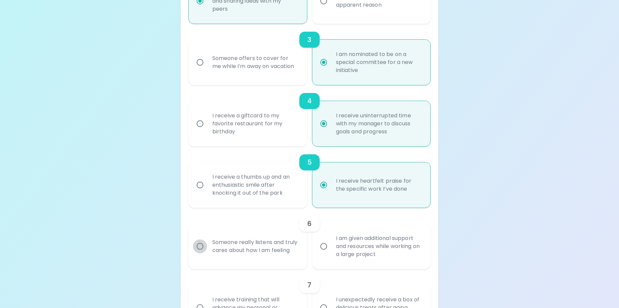 The height and width of the screenshot is (308, 619). I want to click on div: I receive a giftcard to my favorite restaurant for my birthday, so click(255, 124).